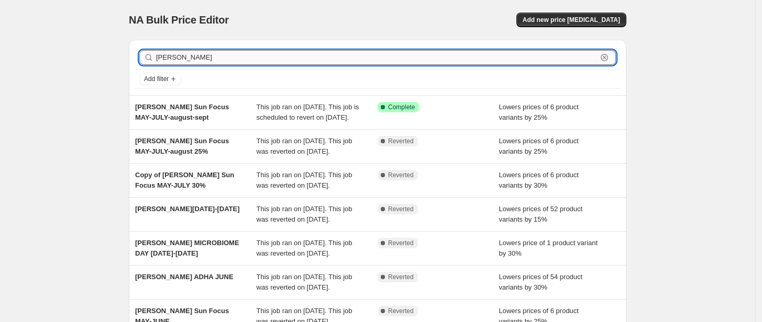 Image resolution: width=762 pixels, height=322 pixels. Describe the element at coordinates (548, 248) in the screenshot. I see `span: Lowers price of 1 product variant by 30%` at that location.